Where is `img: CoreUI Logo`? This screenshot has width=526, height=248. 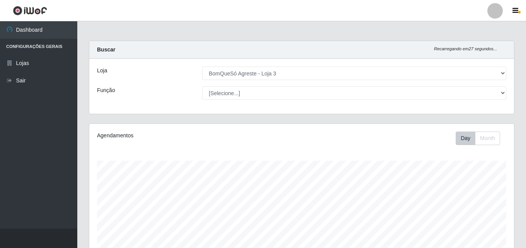 img: CoreUI Logo is located at coordinates (30, 10).